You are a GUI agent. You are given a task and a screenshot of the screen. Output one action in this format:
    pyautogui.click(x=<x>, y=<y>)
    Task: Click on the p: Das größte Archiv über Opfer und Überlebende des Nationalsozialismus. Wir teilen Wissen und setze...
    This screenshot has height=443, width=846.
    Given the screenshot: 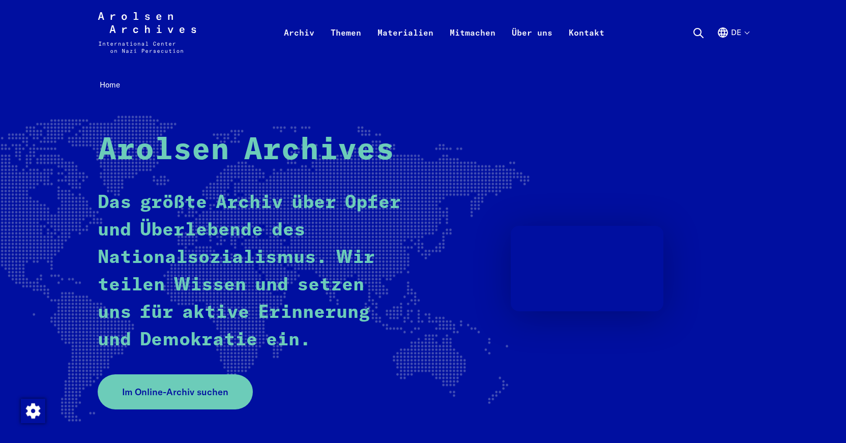 What is the action you would take?
    pyautogui.click(x=251, y=272)
    